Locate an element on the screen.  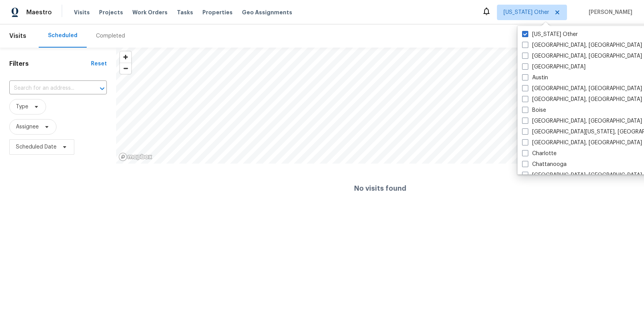
span: Tasks is located at coordinates (185, 12).